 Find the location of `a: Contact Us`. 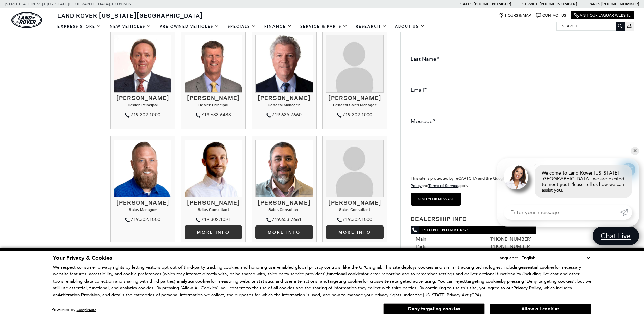

a: Contact Us is located at coordinates (551, 15).